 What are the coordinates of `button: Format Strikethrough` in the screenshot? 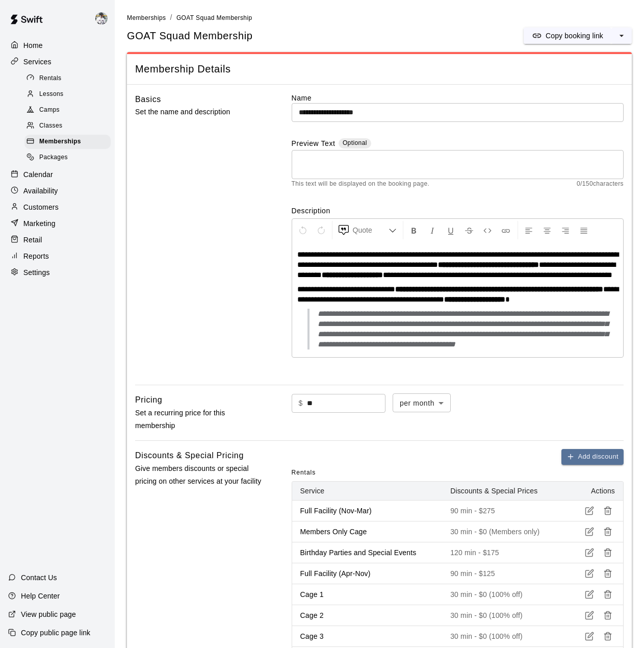 It's located at (469, 231).